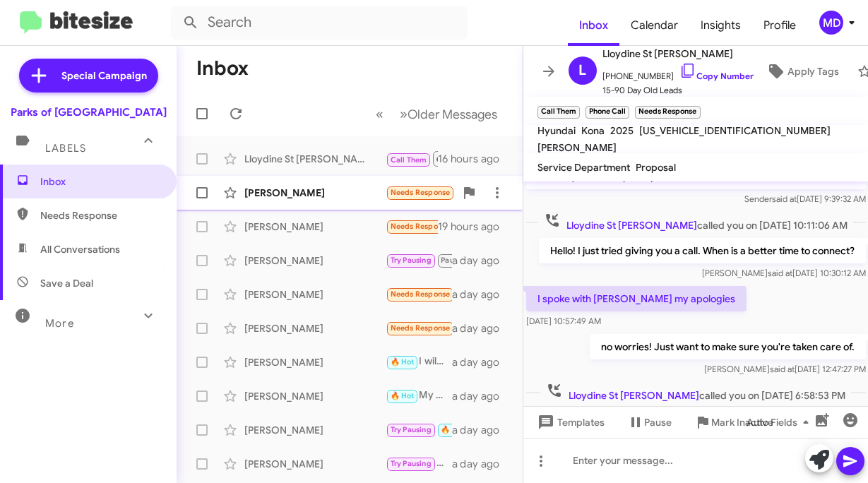  What do you see at coordinates (654, 25) in the screenshot?
I see `span: Calendar` at bounding box center [654, 25].